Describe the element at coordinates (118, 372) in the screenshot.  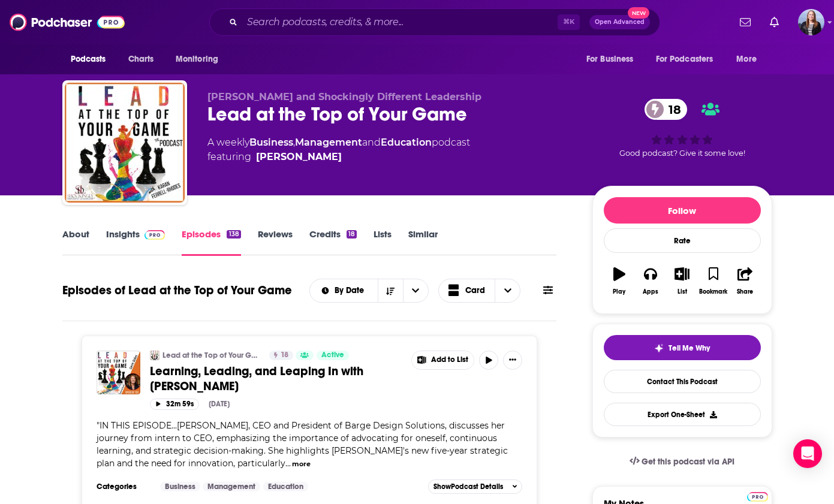
I see `img: Learning, Leading, and Leaping In with Carrie Stokes` at that location.